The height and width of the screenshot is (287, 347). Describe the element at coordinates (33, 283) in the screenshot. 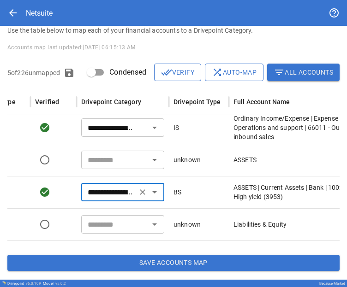

I see `span: v 6.0.109` at that location.